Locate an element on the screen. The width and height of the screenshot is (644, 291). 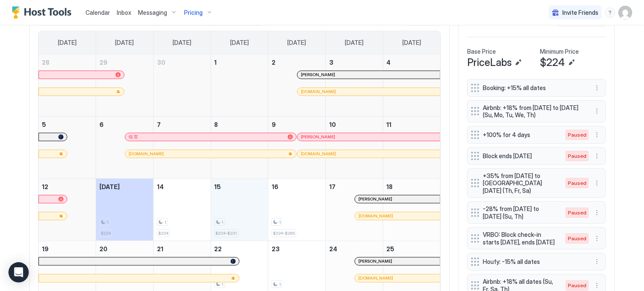
span: Minimum Price is located at coordinates (559, 51).